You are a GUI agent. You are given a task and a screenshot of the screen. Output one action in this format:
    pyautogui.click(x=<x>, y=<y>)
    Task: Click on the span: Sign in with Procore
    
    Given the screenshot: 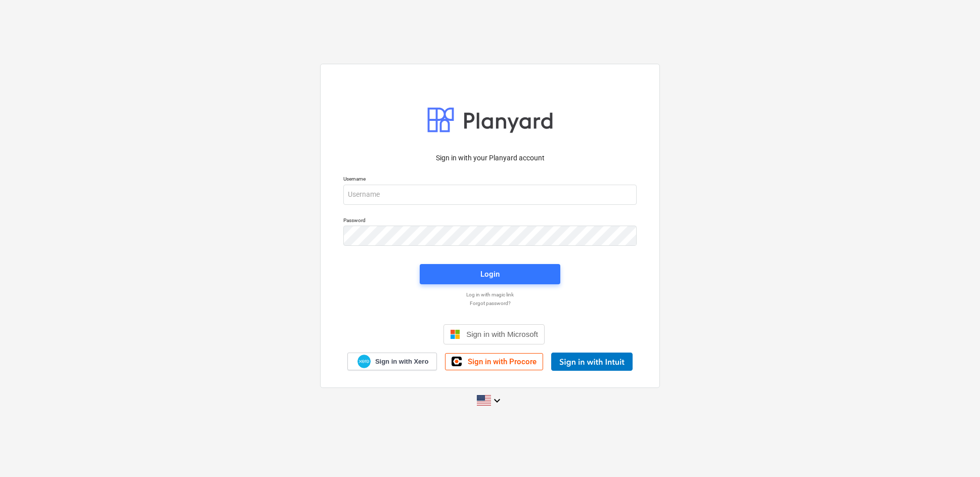 What is the action you would take?
    pyautogui.click(x=502, y=361)
    